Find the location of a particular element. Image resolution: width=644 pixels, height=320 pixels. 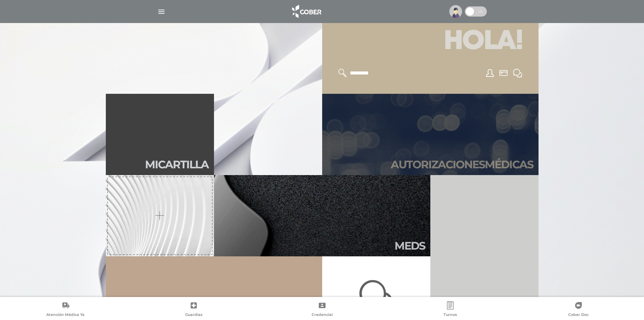

a: Credencial is located at coordinates (322, 310).